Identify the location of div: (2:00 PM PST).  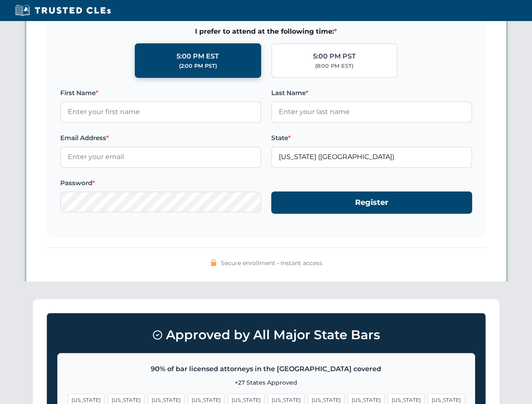
(198, 66).